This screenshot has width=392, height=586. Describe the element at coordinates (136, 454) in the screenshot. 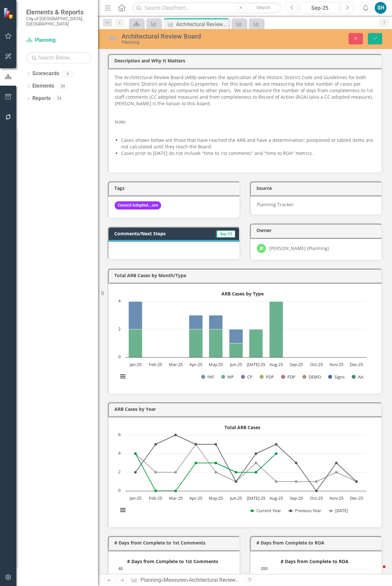

I see `path: Jan-25, 4. Current Year.` at that location.